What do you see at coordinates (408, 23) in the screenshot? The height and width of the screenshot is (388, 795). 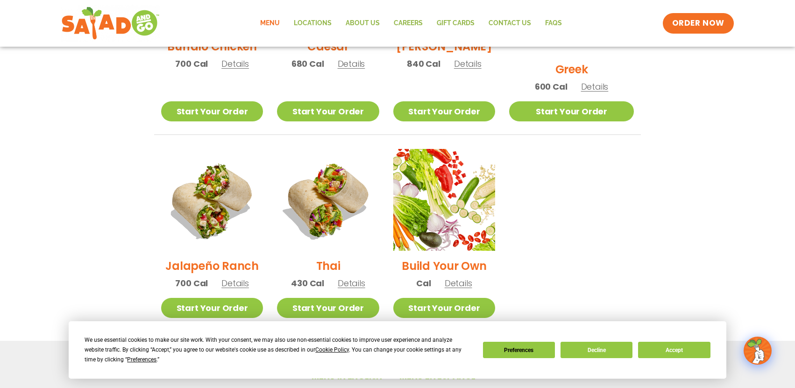 I see `a: Careers` at bounding box center [408, 23].